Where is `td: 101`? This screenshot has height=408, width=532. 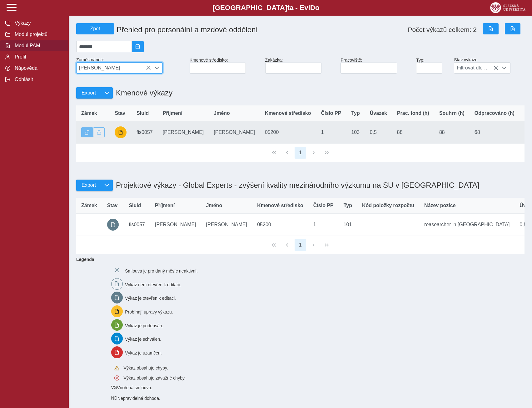
td: 101 is located at coordinates (348, 224).